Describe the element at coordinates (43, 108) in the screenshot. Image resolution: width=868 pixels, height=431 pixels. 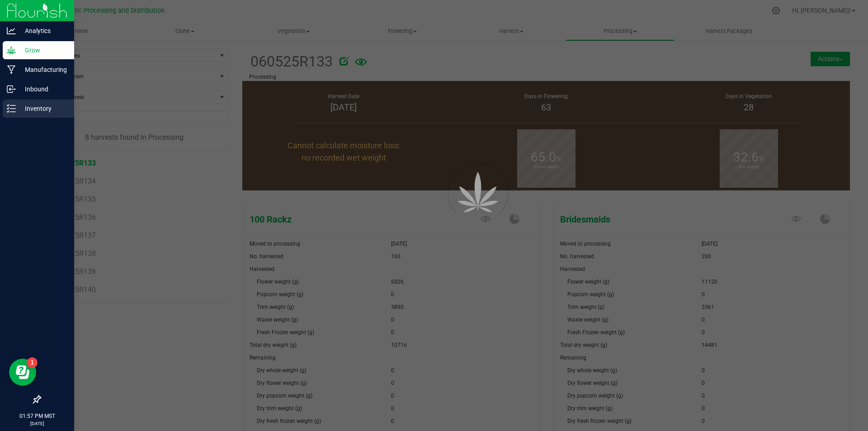
I see `p: Inventory` at that location.